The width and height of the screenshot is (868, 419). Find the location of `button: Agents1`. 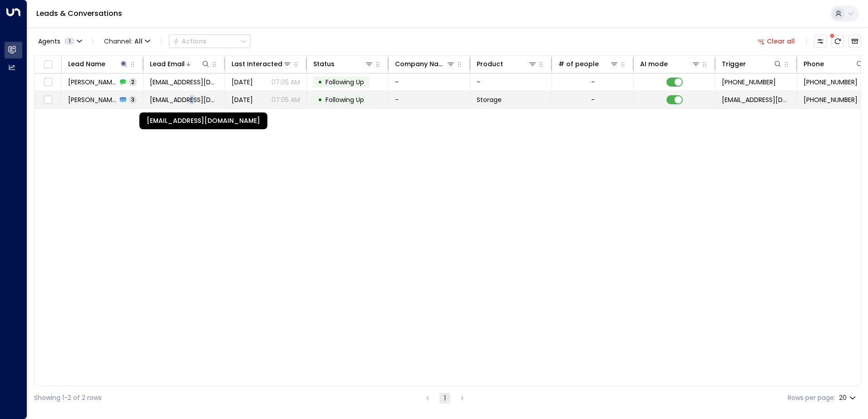

button: Agents1 is located at coordinates (60, 41).